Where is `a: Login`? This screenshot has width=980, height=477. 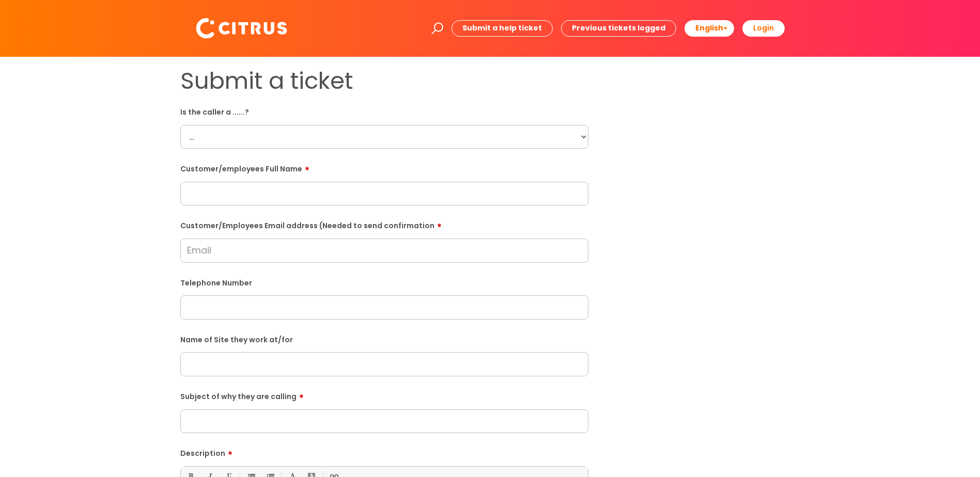
a: Login is located at coordinates (763, 28).